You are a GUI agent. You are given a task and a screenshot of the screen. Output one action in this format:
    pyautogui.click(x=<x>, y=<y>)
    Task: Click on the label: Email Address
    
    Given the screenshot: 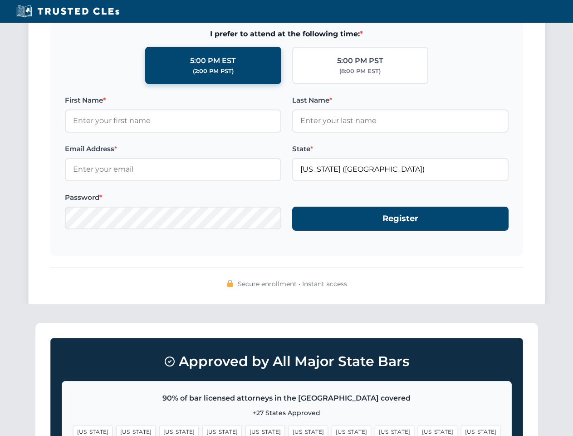 What is the action you would take?
    pyautogui.click(x=173, y=149)
    